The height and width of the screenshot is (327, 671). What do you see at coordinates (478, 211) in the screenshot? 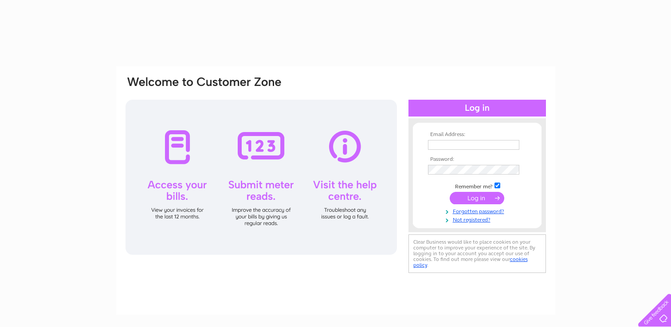
I see `a: Forgotten password?` at bounding box center [478, 211].